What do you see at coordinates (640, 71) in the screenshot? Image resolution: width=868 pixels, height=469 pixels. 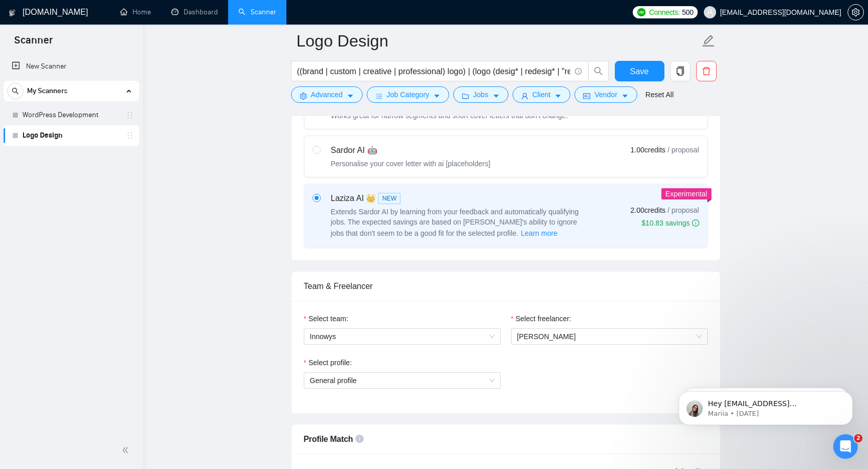 I see `button: Save` at bounding box center [640, 71].